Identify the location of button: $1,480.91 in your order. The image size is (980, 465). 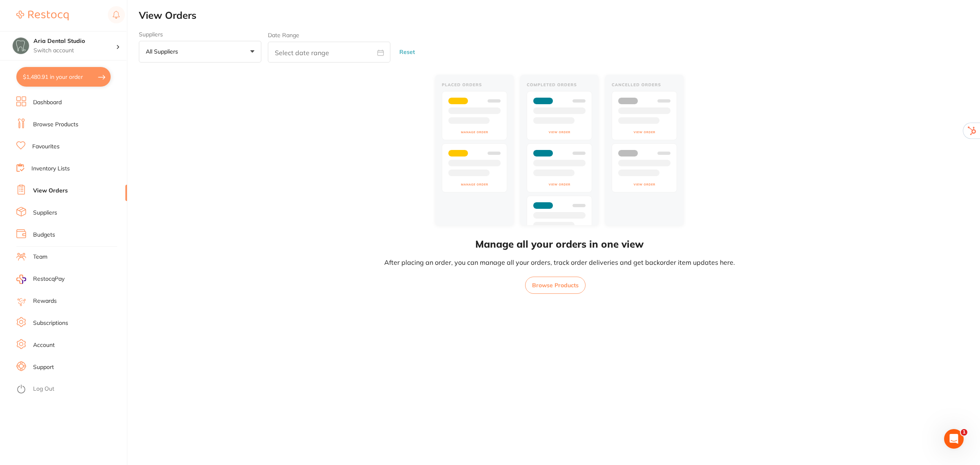
(63, 77).